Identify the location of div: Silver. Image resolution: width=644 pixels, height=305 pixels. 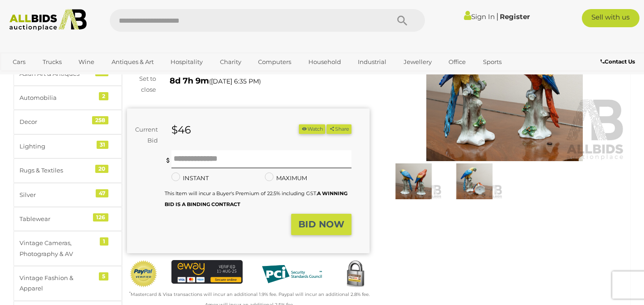
(57, 194).